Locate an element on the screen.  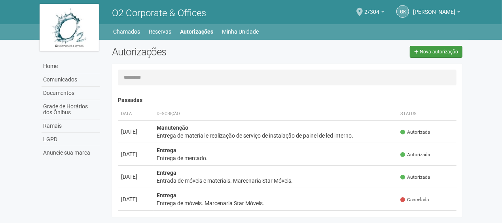
th: Status is located at coordinates (427, 114).